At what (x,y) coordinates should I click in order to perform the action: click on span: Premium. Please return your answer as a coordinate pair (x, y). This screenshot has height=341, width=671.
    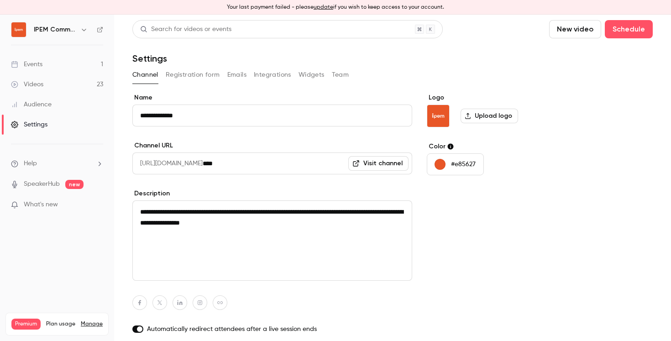
    Looking at the image, I should click on (26, 324).